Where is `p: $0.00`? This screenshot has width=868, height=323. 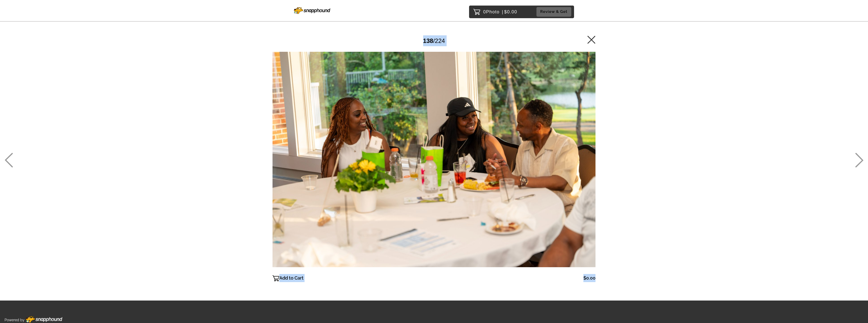 p: $0.00 is located at coordinates (590, 278).